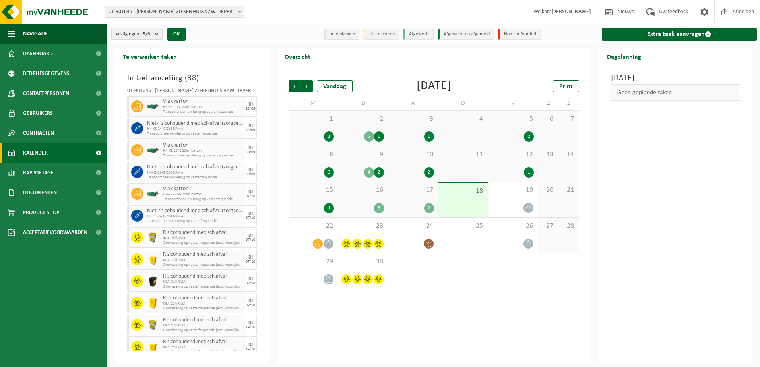 The image size is (760, 367). Describe the element at coordinates (363, 119) in the screenshot. I see `span: 2` at that location.